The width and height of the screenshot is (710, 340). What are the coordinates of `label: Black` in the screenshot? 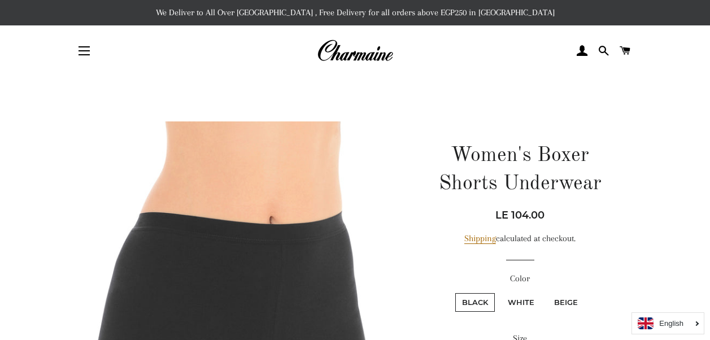 It's located at (475, 302).